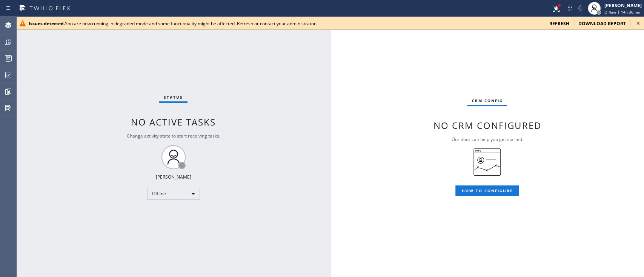 This screenshot has width=644, height=277. I want to click on div: You are now running in degraded mode and some functionality might be affected. Refresh or contact..., so click(286, 23).